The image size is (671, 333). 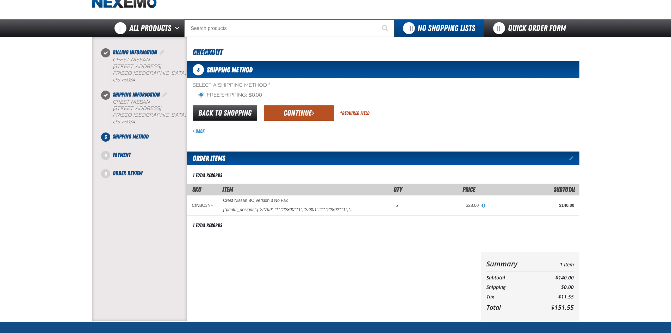 What do you see at coordinates (162, 52) in the screenshot?
I see `a: Edit Billing Information` at bounding box center [162, 52].